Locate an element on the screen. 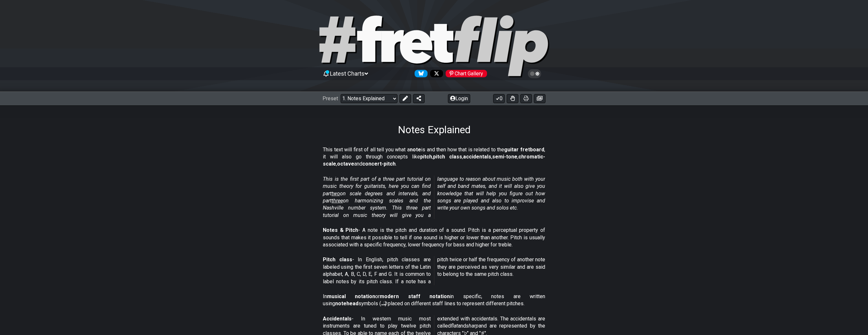 The height and width of the screenshot is (335, 868). button: Toggle Dexterity for all fretkits is located at coordinates (513, 99).